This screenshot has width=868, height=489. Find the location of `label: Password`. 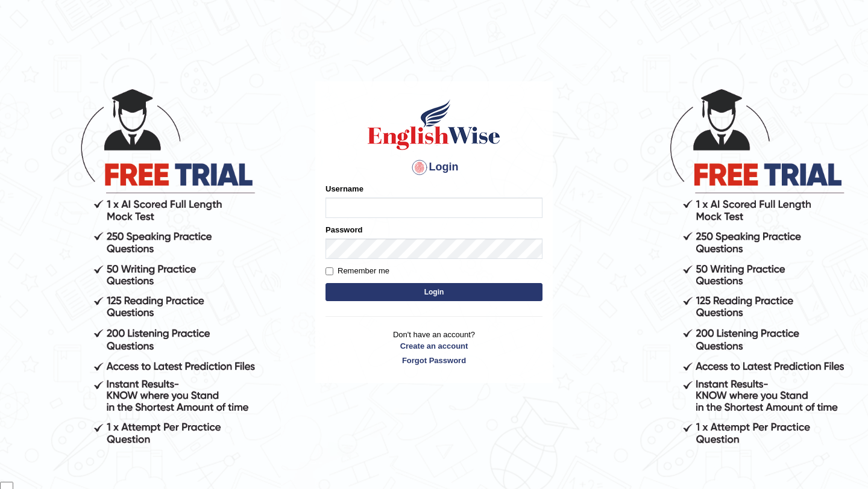

label: Password is located at coordinates (344, 230).